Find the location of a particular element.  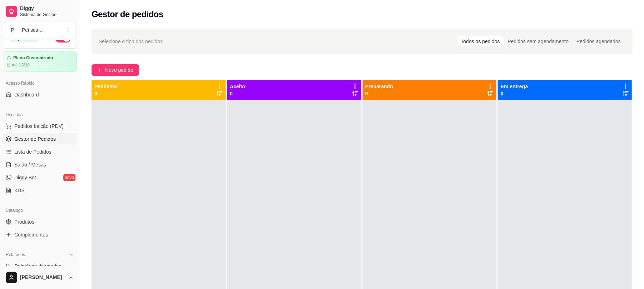

span: Sistema de Gestão is located at coordinates (47, 15).